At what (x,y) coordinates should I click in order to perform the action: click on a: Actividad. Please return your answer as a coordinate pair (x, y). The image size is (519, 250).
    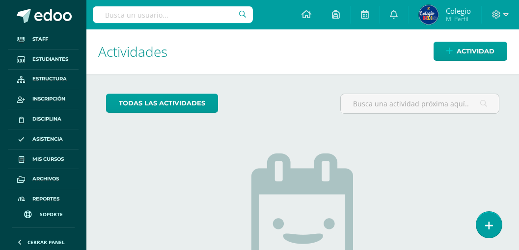
    Looking at the image, I should click on (470, 51).